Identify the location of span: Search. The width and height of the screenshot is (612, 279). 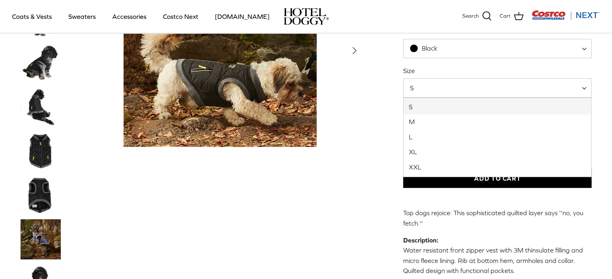
(470, 16).